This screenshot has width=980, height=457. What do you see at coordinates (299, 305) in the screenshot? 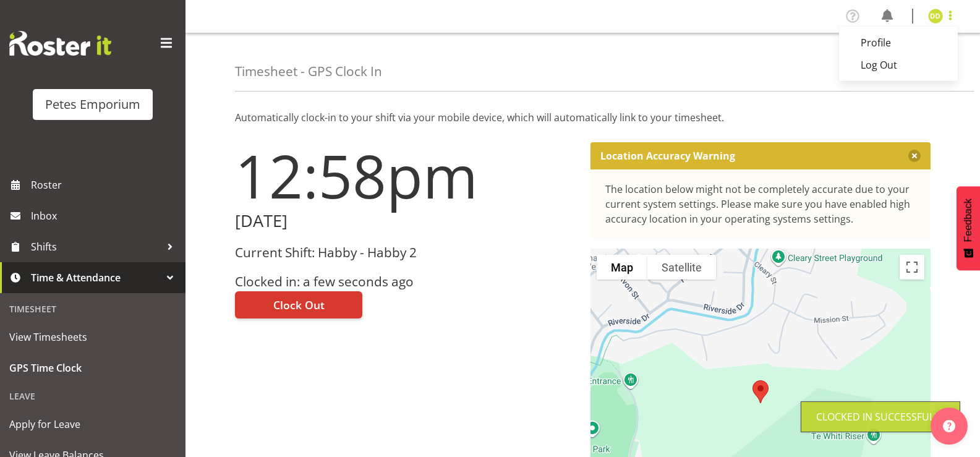
I see `button: Clock Out` at bounding box center [299, 305].